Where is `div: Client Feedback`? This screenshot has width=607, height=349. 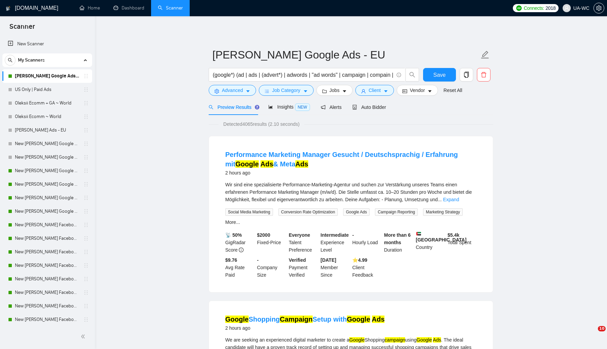 div: Client Feedback is located at coordinates (367, 268).